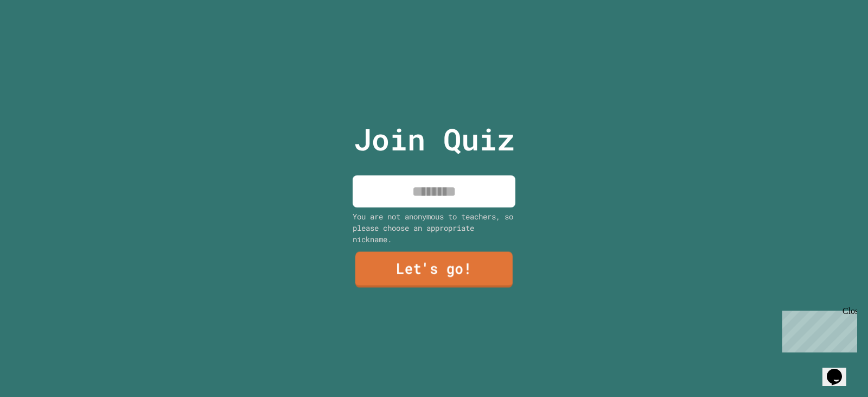  Describe the element at coordinates (434, 227) in the screenshot. I see `div: You are not anonymous to teachers, so please choose an appropriate nickname.` at that location.